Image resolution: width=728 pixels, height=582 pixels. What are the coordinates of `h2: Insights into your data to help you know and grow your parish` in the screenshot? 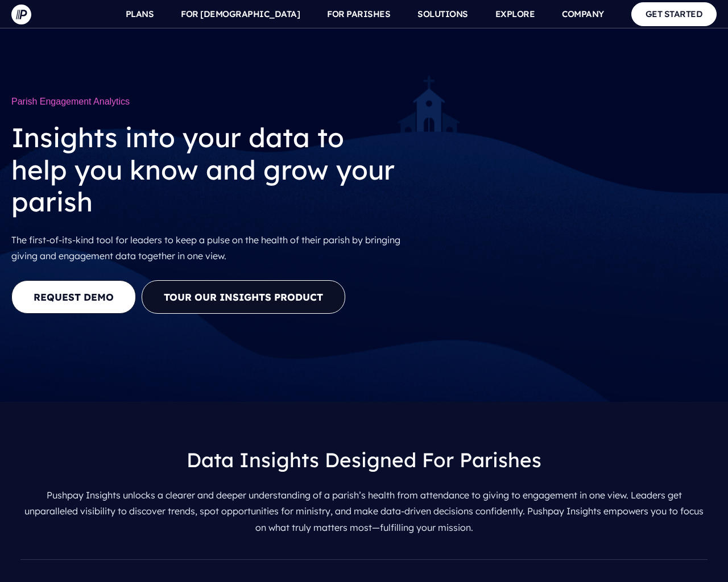 It's located at (206, 169).